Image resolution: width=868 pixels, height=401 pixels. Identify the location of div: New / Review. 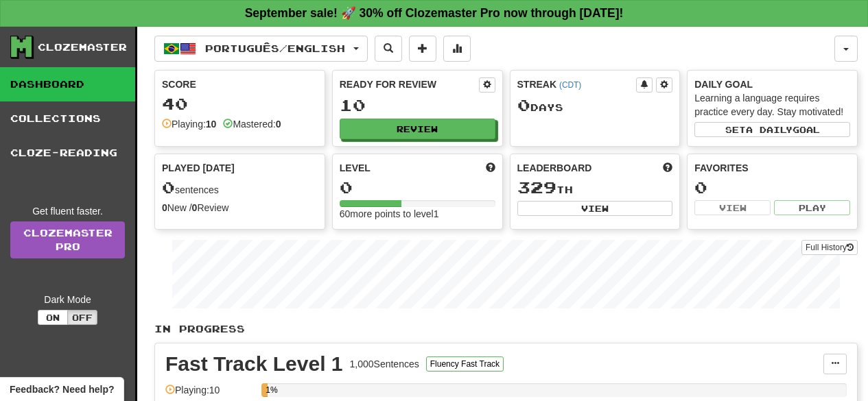
(239, 208).